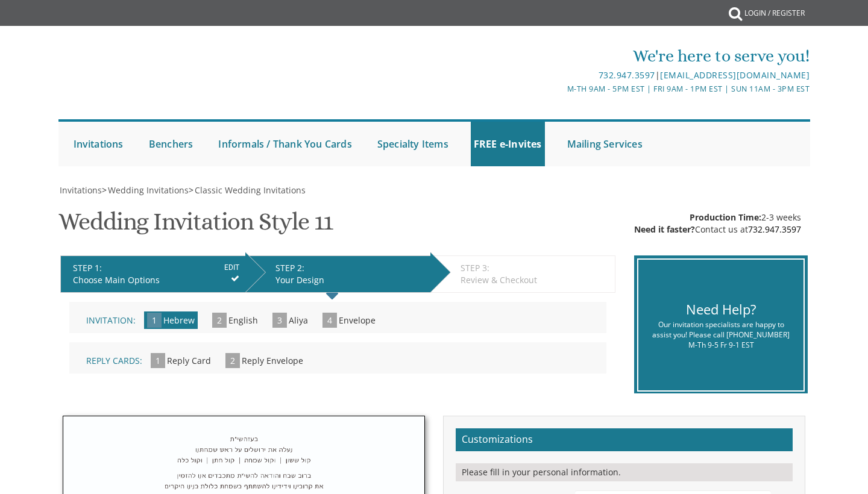 The width and height of the screenshot is (868, 494). What do you see at coordinates (250, 190) in the screenshot?
I see `a: Classic Wedding Invitations` at bounding box center [250, 190].